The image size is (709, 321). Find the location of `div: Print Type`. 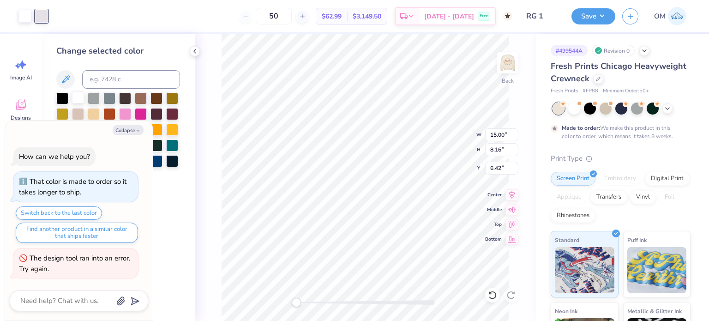

div: Print Type is located at coordinates (621, 158).